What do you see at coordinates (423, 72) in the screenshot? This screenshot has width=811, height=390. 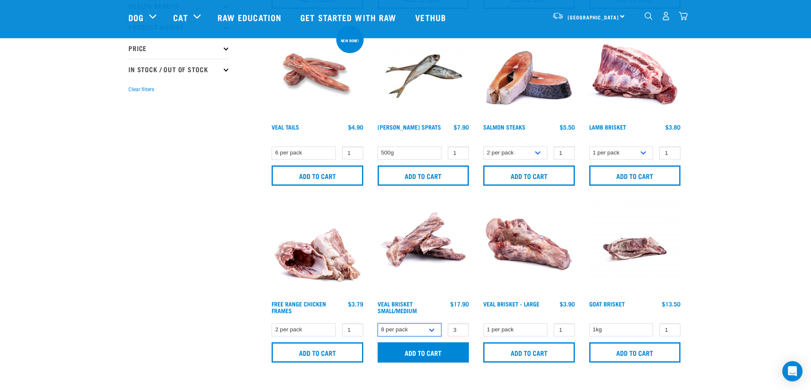 I see `img: Jack Mackarel Sparts Raw Fish For Dogs` at bounding box center [423, 72].